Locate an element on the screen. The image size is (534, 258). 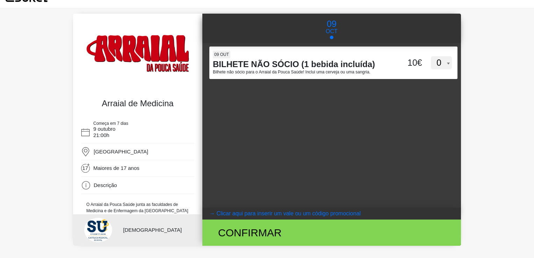
span: Maiores de 17 anos is located at coordinates (116, 168).